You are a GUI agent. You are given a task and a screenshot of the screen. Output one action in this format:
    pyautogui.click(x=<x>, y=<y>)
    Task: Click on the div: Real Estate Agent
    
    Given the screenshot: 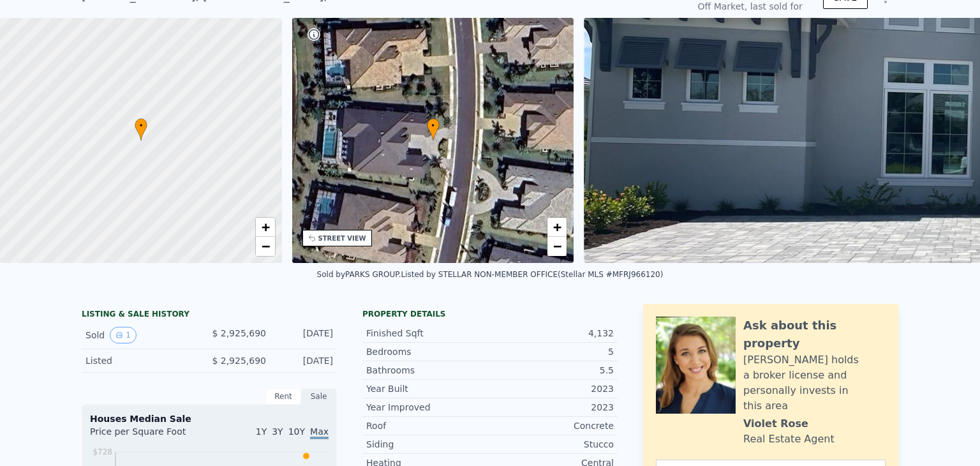 What is the action you would take?
    pyautogui.click(x=788, y=439)
    